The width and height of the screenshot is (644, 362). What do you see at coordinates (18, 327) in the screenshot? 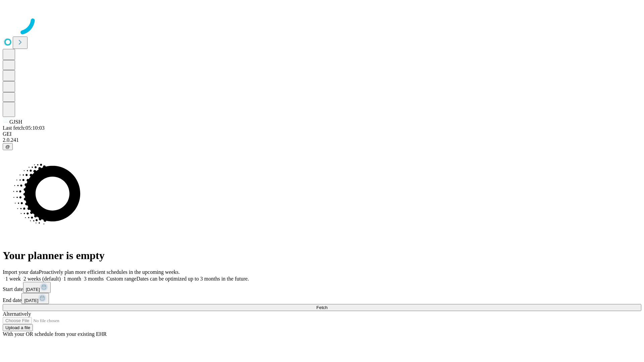
I see `button: Upload a file` at bounding box center [18, 327].